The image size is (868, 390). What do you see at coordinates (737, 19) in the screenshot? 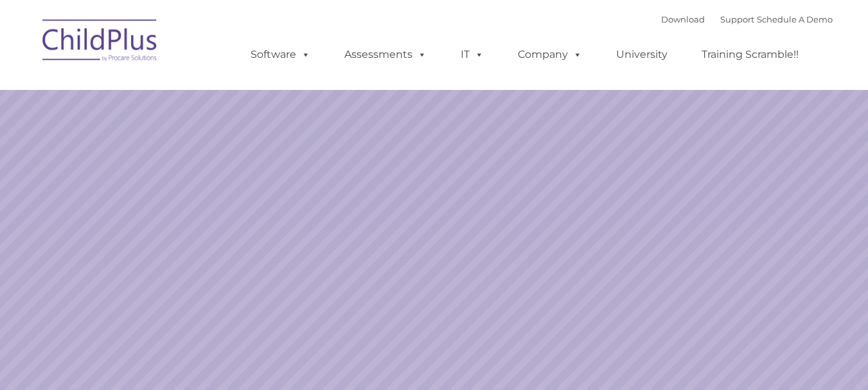
I see `a: Support` at bounding box center [737, 19].